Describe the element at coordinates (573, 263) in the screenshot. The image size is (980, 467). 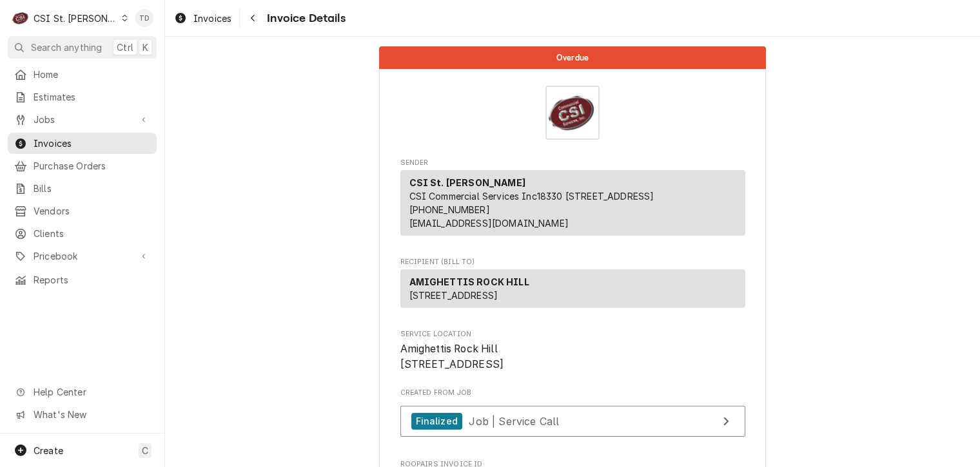
I see `span: Recipient (Bill To)` at that location.